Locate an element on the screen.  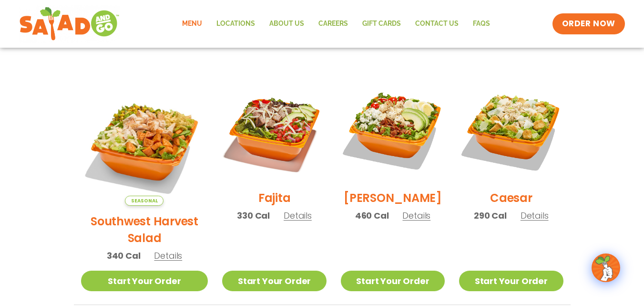
img: new-SAG-logo-768×292 is located at coordinates (69, 24).